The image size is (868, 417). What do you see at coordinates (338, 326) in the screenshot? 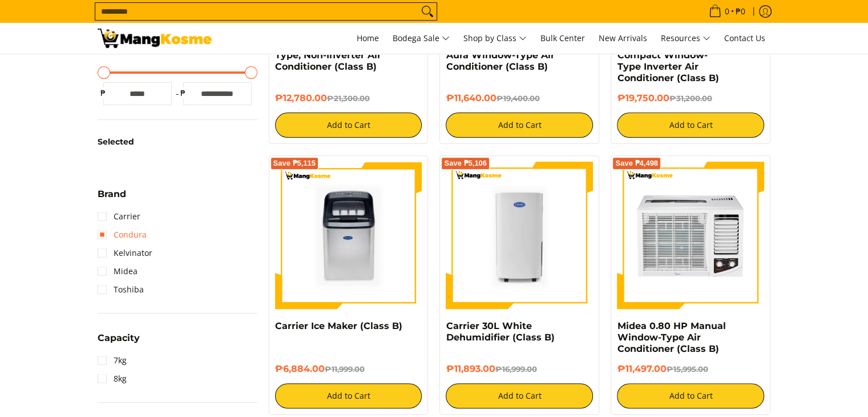
I see `a: Carrier Ice Maker (Class B)` at bounding box center [338, 326].